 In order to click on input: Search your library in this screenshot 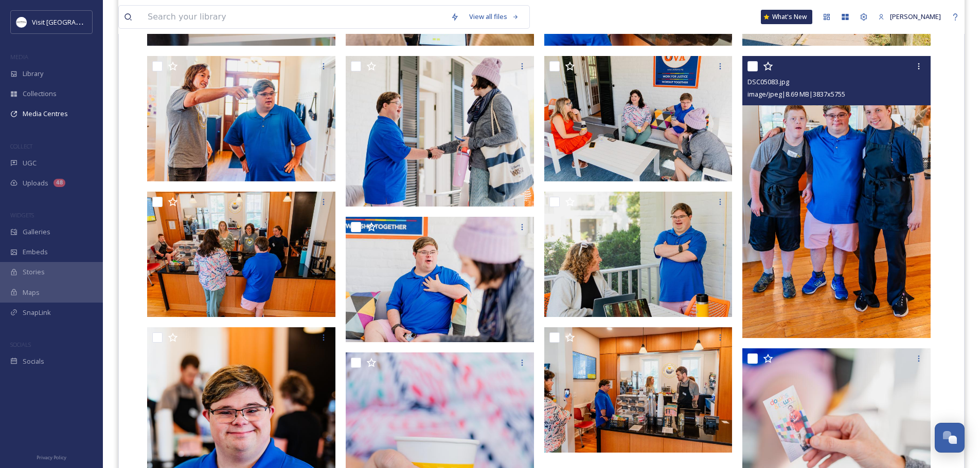, I will do `click(293, 17)`.